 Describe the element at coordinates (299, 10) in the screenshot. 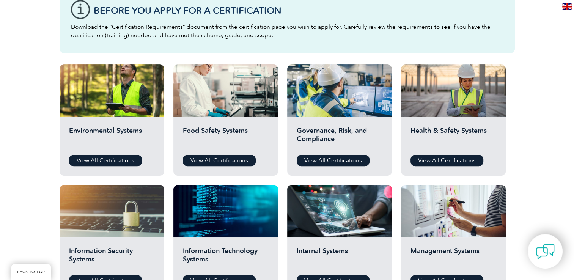

I see `h3: Before You Apply For a Certification` at that location.